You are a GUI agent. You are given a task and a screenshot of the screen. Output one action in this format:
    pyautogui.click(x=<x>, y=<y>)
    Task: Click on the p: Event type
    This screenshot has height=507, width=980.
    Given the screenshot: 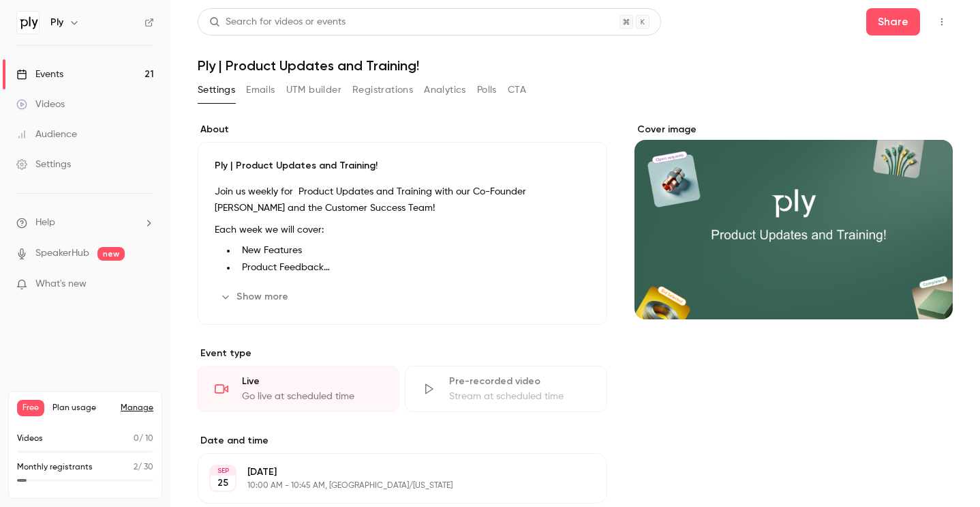 What is the action you would take?
    pyautogui.click(x=402, y=353)
    